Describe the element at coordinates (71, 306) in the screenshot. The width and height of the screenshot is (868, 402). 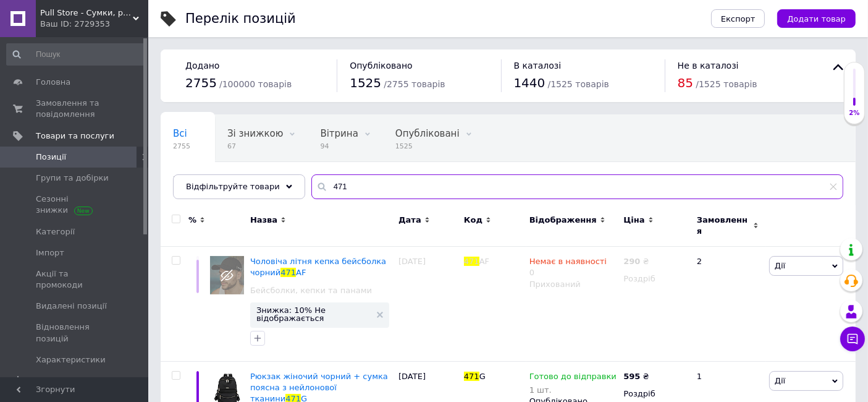
I see `span: Видалені позиції` at that location.